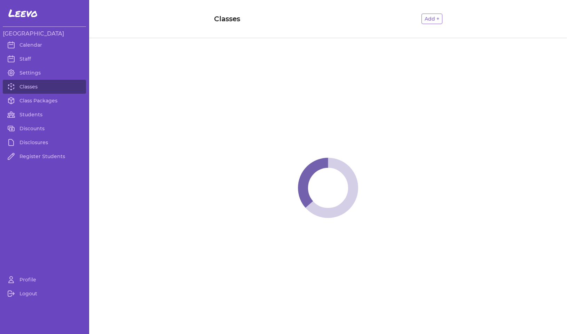 This screenshot has width=567, height=334. Describe the element at coordinates (44, 101) in the screenshot. I see `a: Class Packages` at that location.